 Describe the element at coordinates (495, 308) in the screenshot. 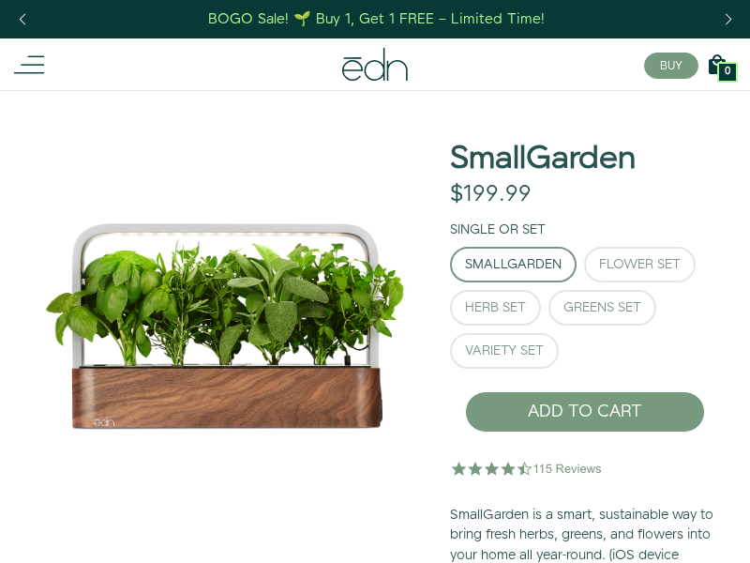

I see `button: Herb Set` at that location.